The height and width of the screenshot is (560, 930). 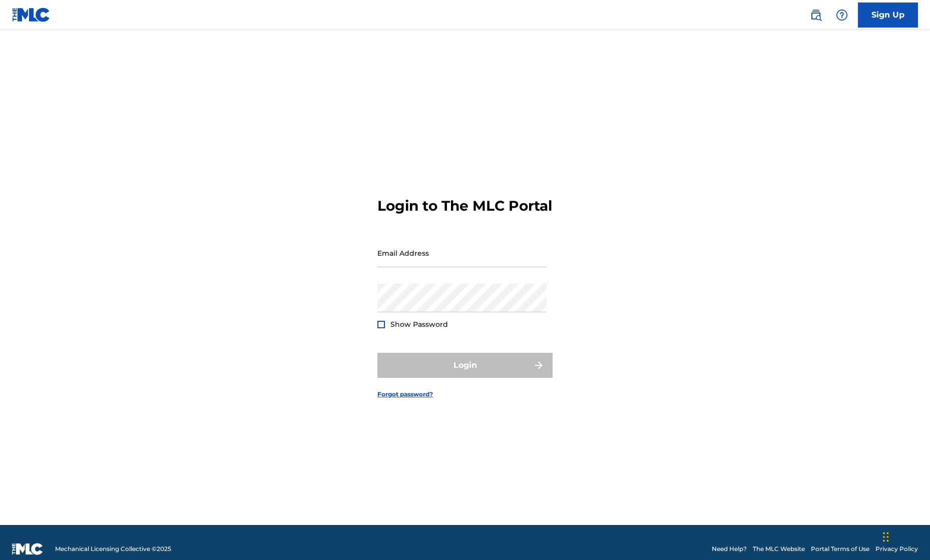 I want to click on a: The MLC Website, so click(x=779, y=549).